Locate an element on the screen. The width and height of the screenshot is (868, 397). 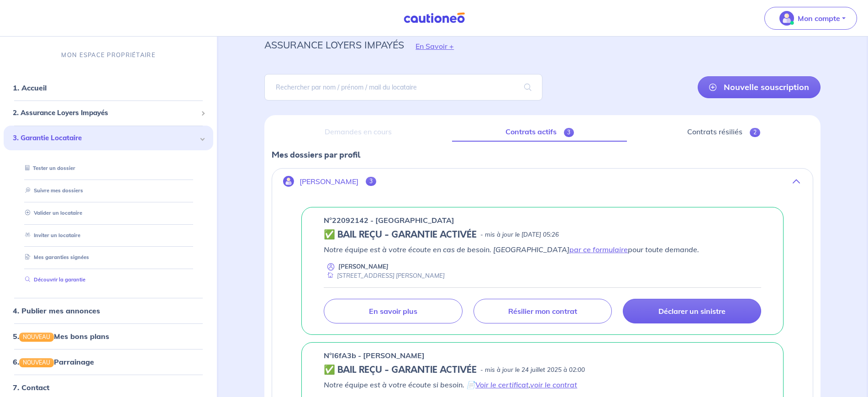
p: Résilier mon contrat is located at coordinates (542, 311).